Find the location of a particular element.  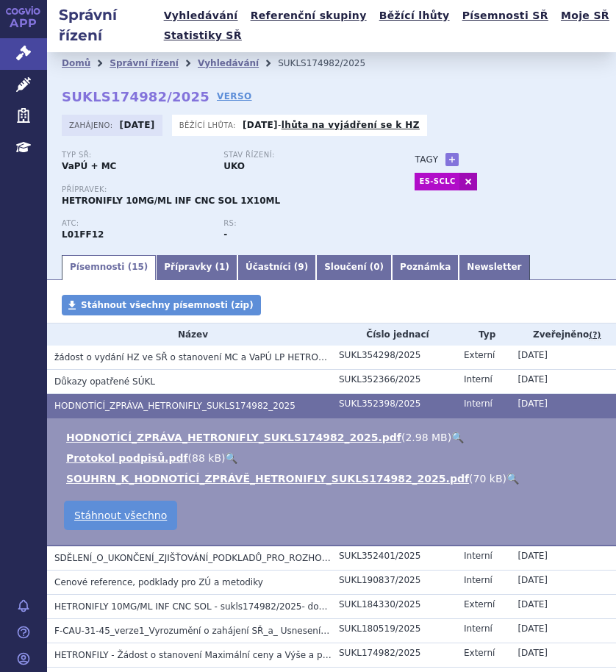

a: ES-SCLC is located at coordinates (437, 182).